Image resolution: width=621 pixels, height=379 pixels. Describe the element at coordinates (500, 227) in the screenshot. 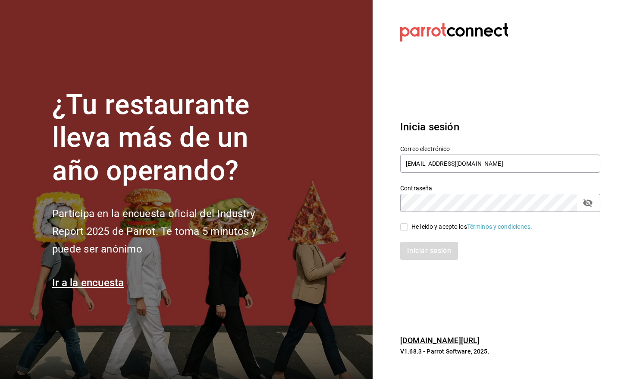

I see `a: Términos y condiciones.` at that location.